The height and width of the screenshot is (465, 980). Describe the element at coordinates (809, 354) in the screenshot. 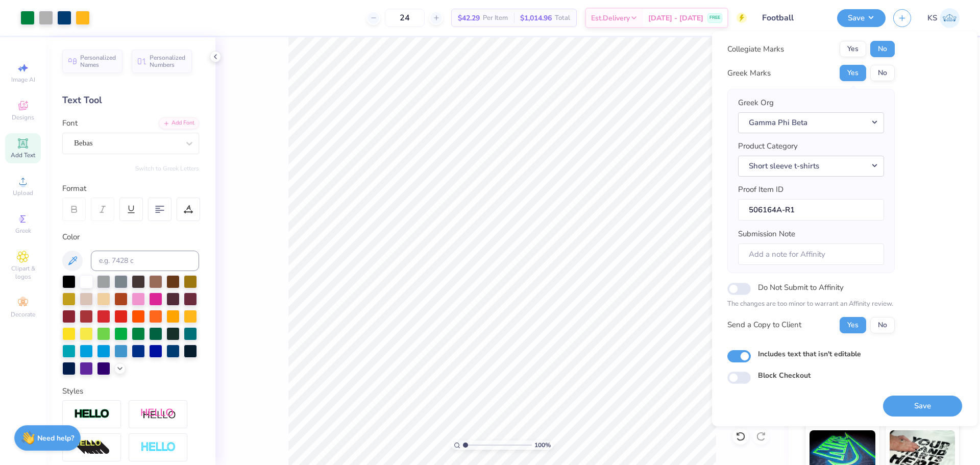

I see `label: Includes text that isn't editable` at that location.